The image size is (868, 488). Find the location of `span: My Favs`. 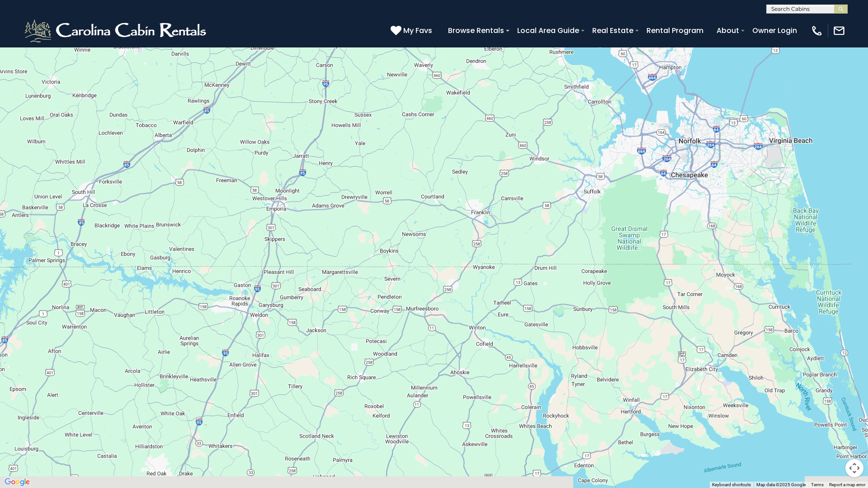

span: My Favs is located at coordinates (417, 30).